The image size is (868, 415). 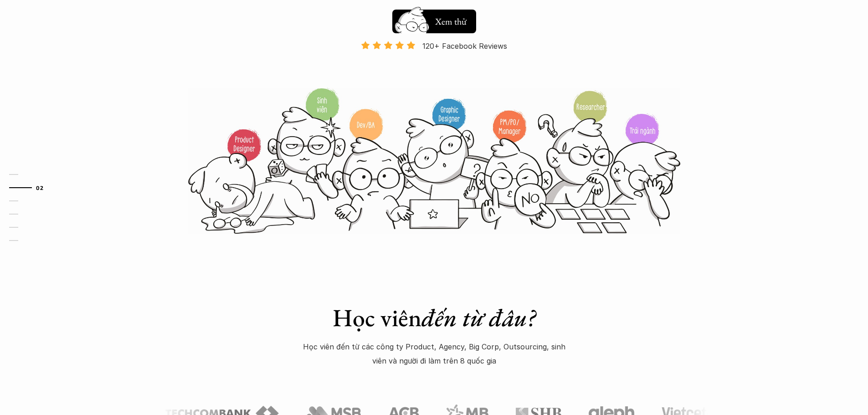 I want to click on h5: Xem thử, so click(x=451, y=21).